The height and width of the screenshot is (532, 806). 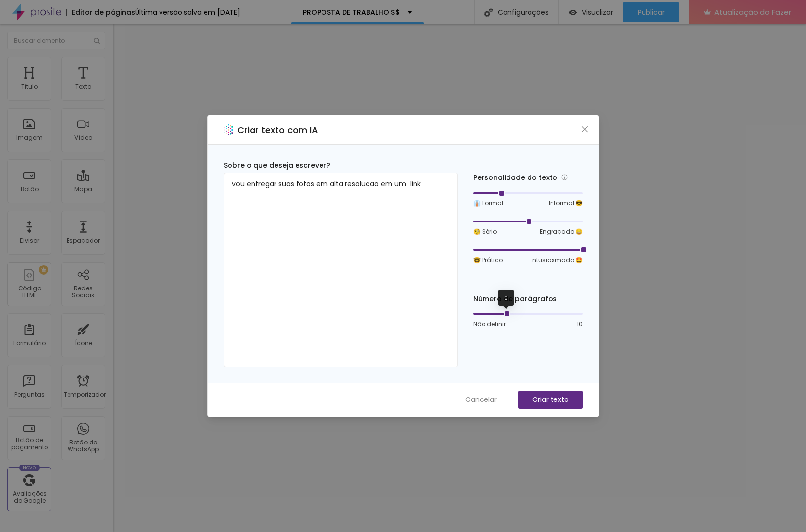 What do you see at coordinates (551, 399) in the screenshot?
I see `button: Criar texto` at bounding box center [551, 399].